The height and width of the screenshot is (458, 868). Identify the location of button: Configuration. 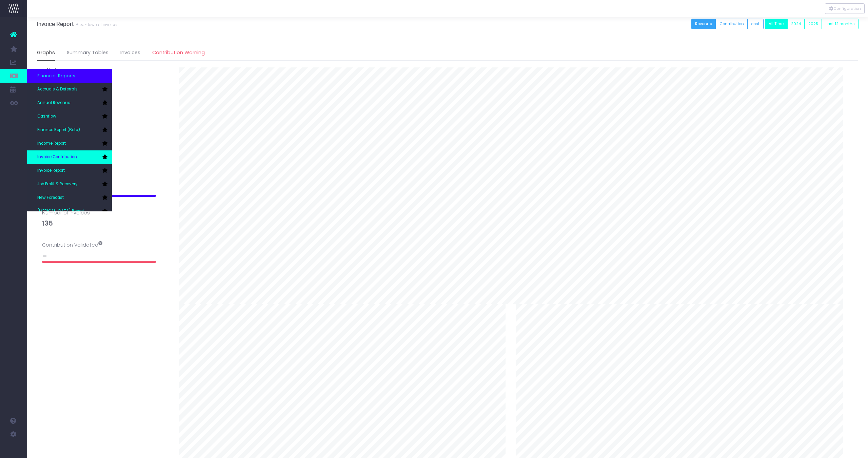
(844, 8).